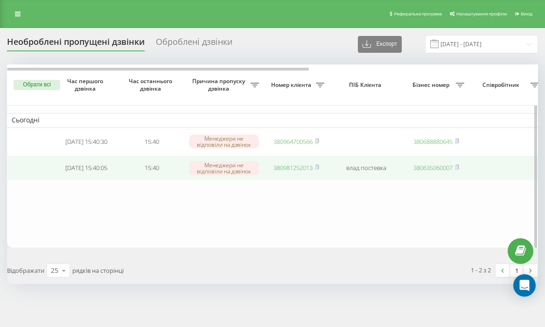 The height and width of the screenshot is (327, 545). What do you see at coordinates (480, 270) in the screenshot?
I see `div: 1 - 2 з 2` at bounding box center [480, 270].